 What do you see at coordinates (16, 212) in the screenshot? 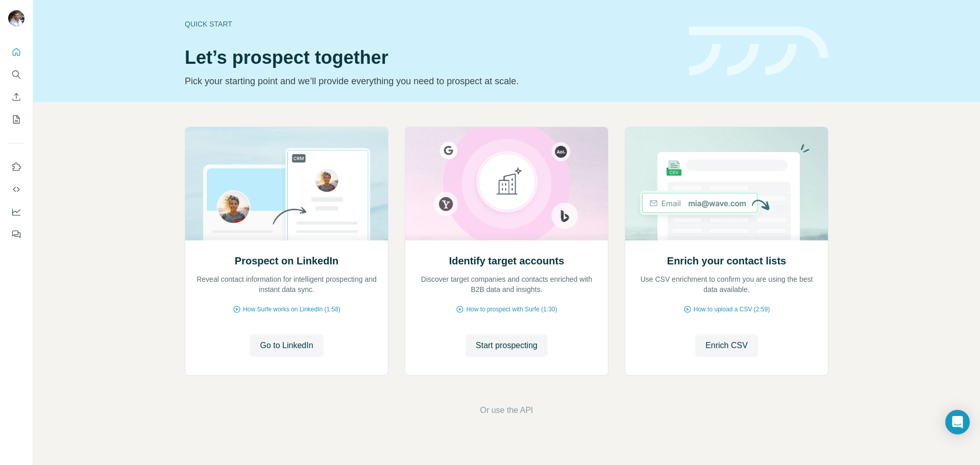
I see `button: Dashboard` at bounding box center [16, 212].